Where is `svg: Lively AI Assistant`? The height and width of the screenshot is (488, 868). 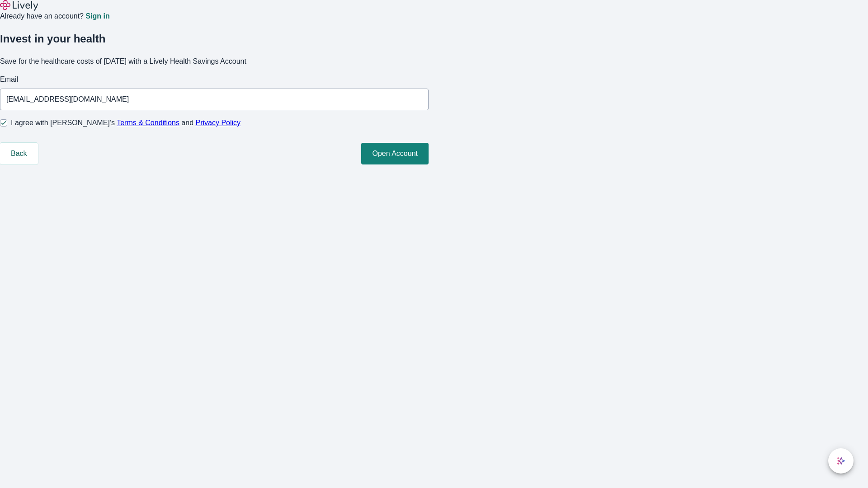 svg: Lively AI Assistant is located at coordinates (841, 461).